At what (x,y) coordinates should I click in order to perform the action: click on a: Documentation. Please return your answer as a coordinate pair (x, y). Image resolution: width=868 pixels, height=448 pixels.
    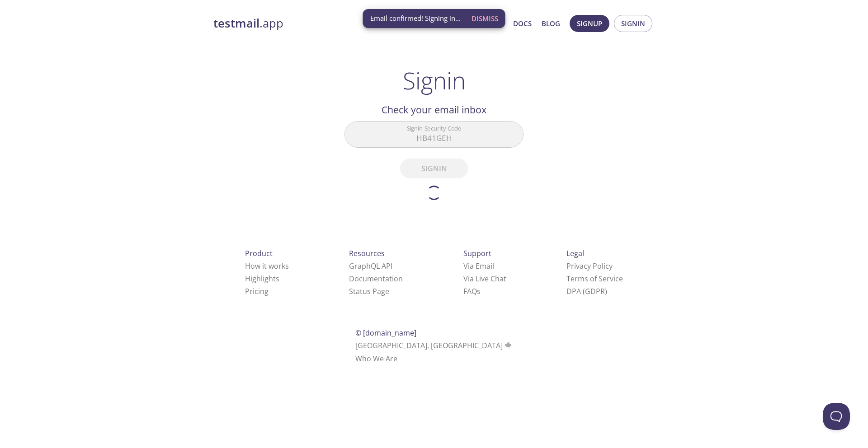
    Looking at the image, I should click on (376, 279).